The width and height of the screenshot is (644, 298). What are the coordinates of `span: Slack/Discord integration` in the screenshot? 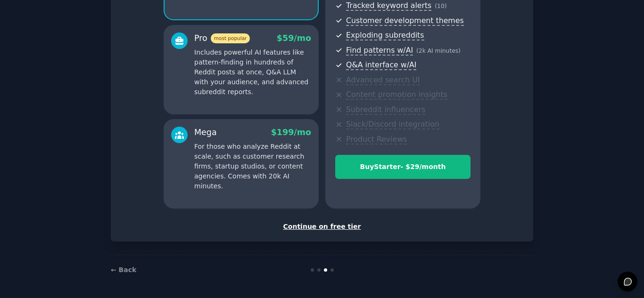 It's located at (393, 124).